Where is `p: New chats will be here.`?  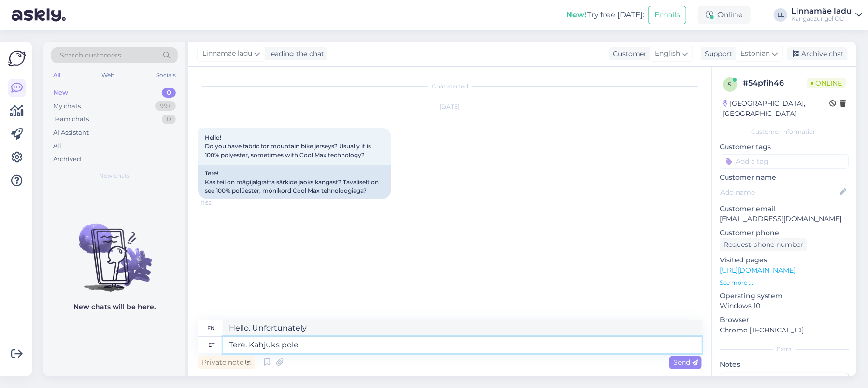 p: New chats will be here. is located at coordinates (114, 307).